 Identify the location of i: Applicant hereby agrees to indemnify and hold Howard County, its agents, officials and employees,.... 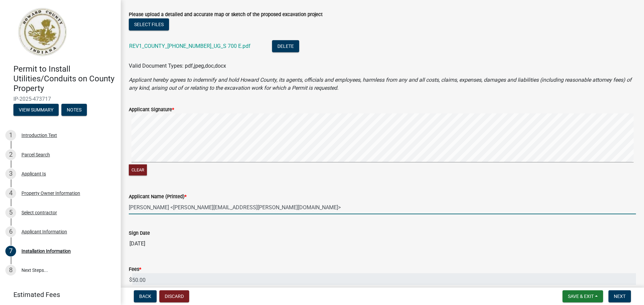
(380, 84).